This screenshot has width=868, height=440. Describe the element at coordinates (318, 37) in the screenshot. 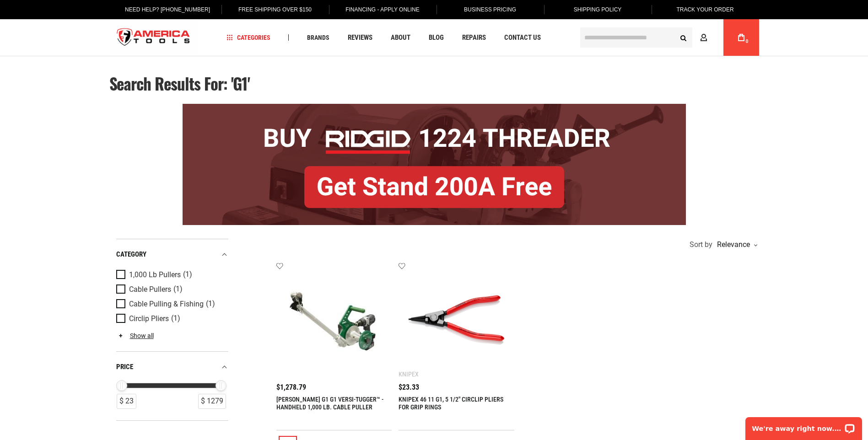

I see `a: Brands` at that location.